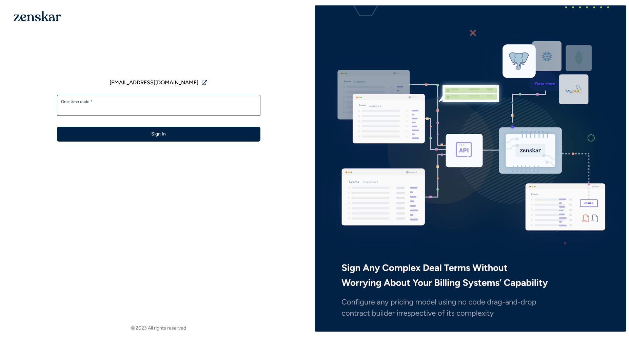 This screenshot has width=629, height=337. I want to click on button: Sign In, so click(159, 134).